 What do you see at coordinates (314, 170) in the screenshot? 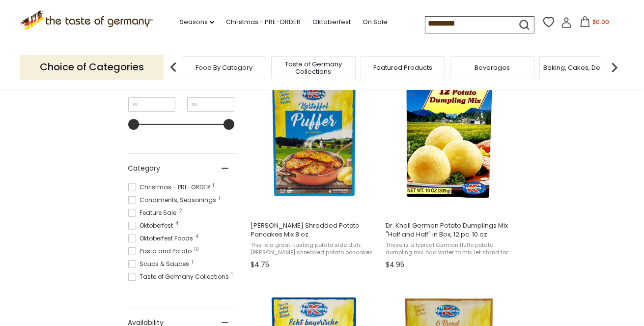
I see `a: Dr. Knoll Shredded Potato Pancakes Mix 8 oz.` at bounding box center [314, 170].